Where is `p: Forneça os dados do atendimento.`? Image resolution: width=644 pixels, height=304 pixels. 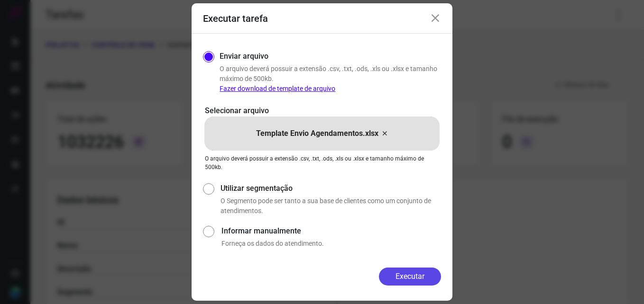
p: Forneça os dados do atendimento. is located at coordinates (331, 244).